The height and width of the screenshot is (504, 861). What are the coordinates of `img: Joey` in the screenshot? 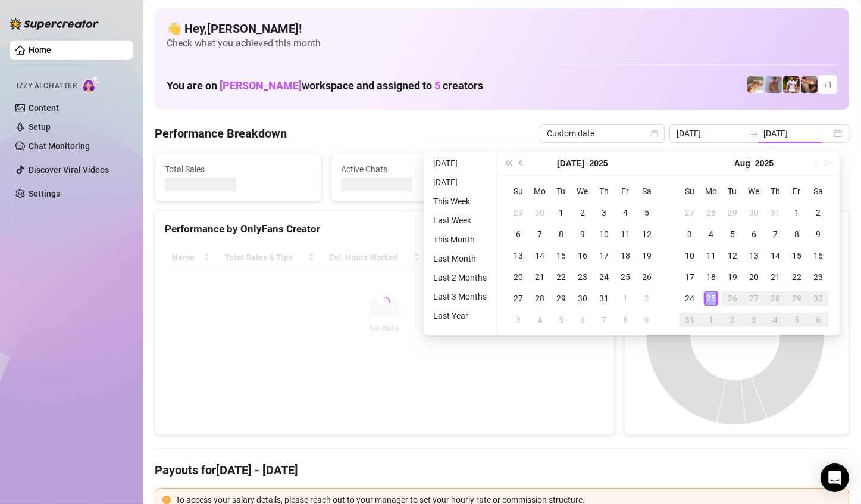 It's located at (774, 85).